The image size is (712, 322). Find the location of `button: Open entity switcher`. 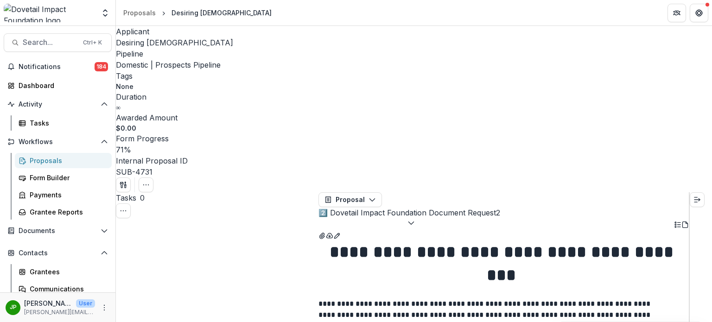

button: Open entity switcher is located at coordinates (105, 13).